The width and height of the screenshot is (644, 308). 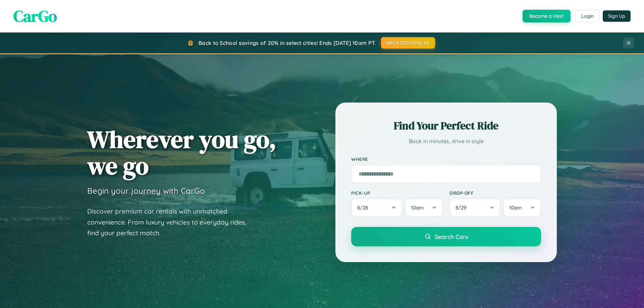 I want to click on label: Pick-up, so click(x=397, y=193).